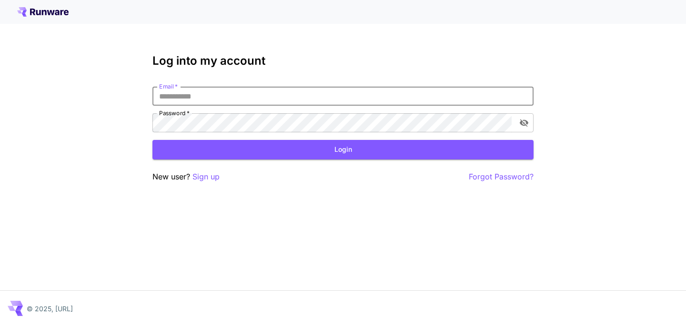 Image resolution: width=686 pixels, height=326 pixels. Describe the element at coordinates (343, 61) in the screenshot. I see `h3: Log into my account` at that location.